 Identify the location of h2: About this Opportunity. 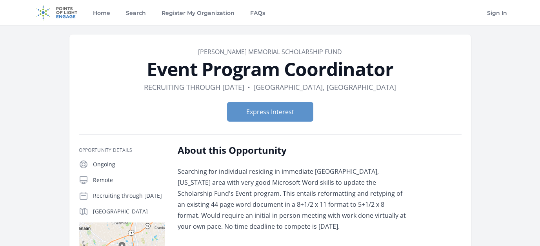
(292, 150).